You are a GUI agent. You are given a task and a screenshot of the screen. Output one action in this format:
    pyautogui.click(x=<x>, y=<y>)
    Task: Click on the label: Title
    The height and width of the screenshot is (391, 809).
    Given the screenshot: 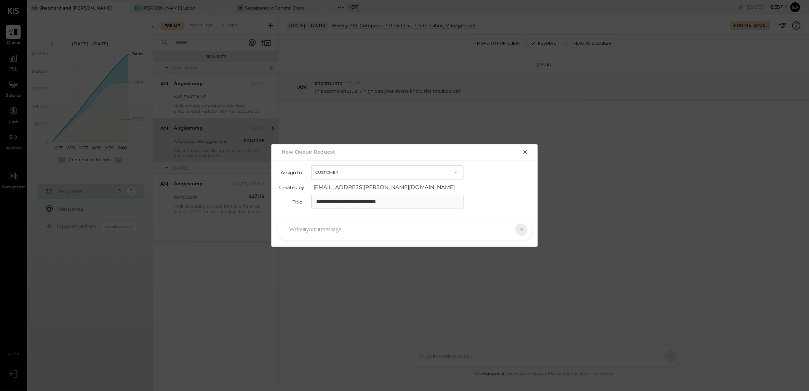 What is the action you would take?
    pyautogui.click(x=291, y=201)
    